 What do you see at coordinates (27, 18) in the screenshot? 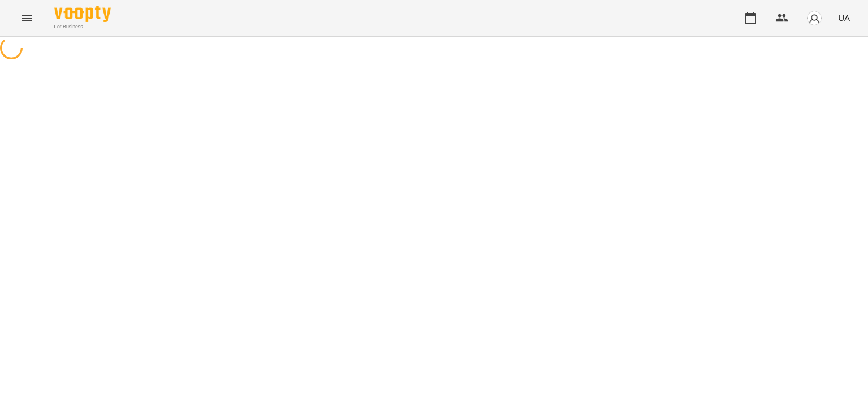
I see `button: Menu` at bounding box center [27, 18].